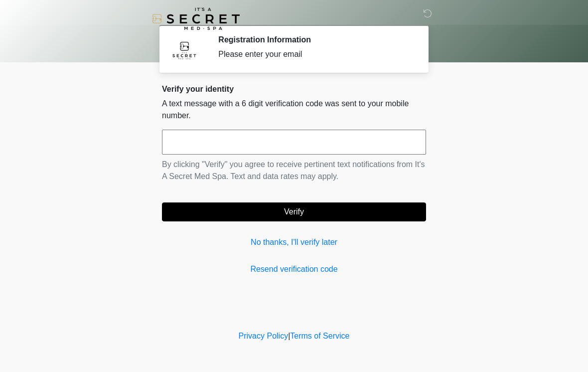 The height and width of the screenshot is (372, 588). Describe the element at coordinates (314, 40) in the screenshot. I see `h2: Registration Information` at that location.